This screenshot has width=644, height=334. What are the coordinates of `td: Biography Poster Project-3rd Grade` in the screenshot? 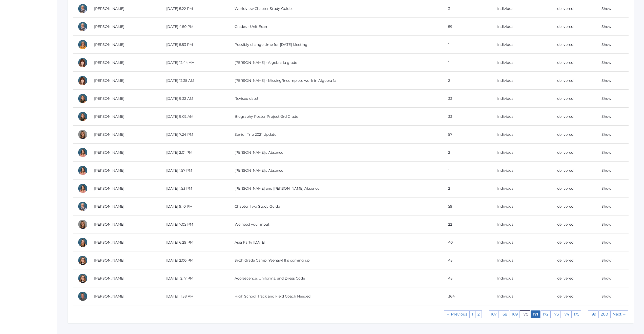 It's located at (336, 117).